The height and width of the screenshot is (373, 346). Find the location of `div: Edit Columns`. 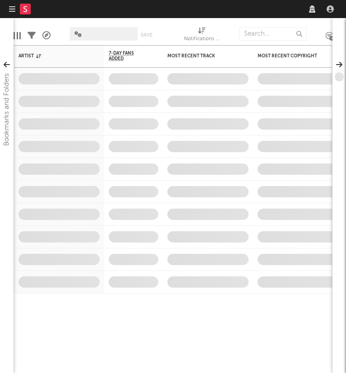

div: Edit Columns is located at coordinates (17, 36).